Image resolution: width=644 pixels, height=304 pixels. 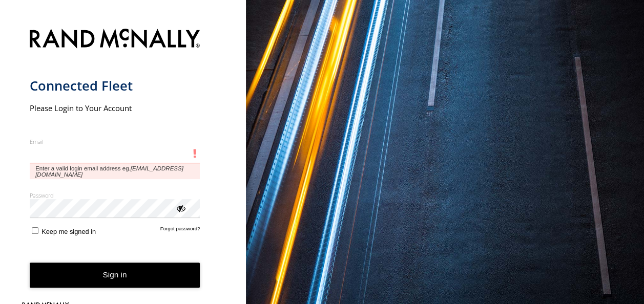 What do you see at coordinates (115, 141) in the screenshot?
I see `label: Email` at bounding box center [115, 141].